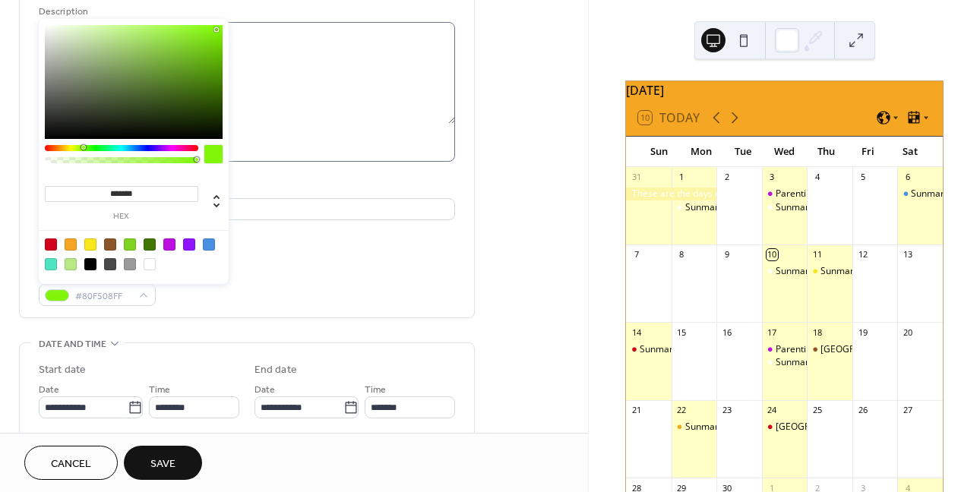 This screenshot has width=980, height=492. What do you see at coordinates (771, 177) in the screenshot?
I see `div: 3` at bounding box center [771, 177].